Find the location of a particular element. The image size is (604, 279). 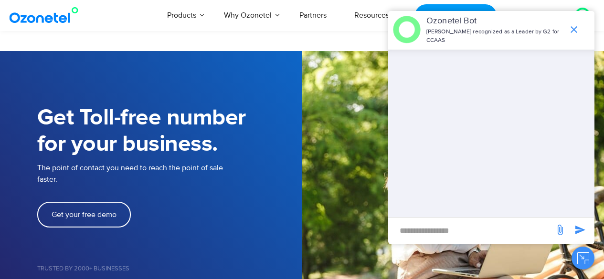

span: end chat or minimize is located at coordinates (574, 30).